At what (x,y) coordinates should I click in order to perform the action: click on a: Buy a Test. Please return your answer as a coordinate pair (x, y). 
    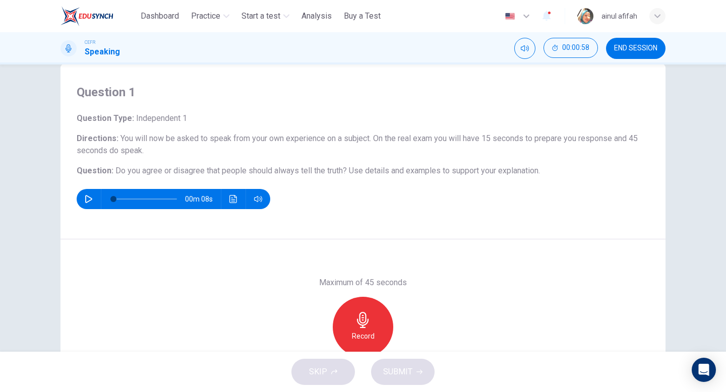
    Looking at the image, I should click on (362, 16).